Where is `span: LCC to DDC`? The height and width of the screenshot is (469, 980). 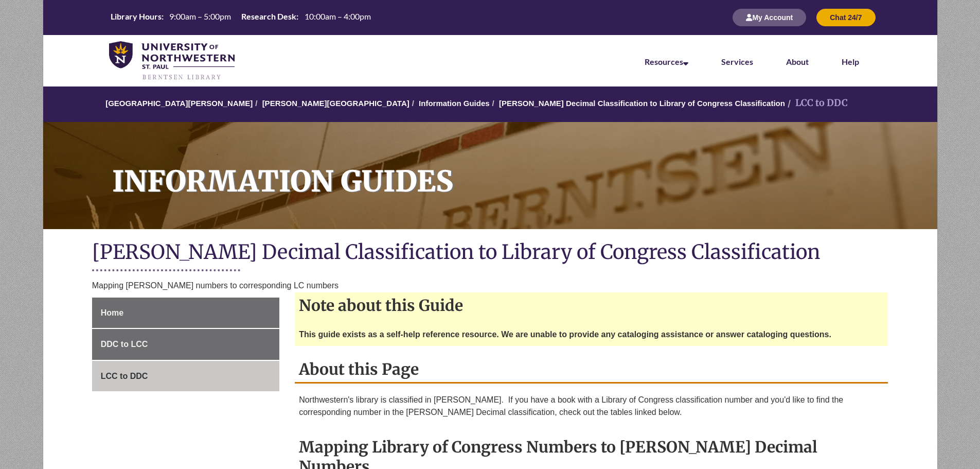
span: LCC to DDC is located at coordinates (124, 376).